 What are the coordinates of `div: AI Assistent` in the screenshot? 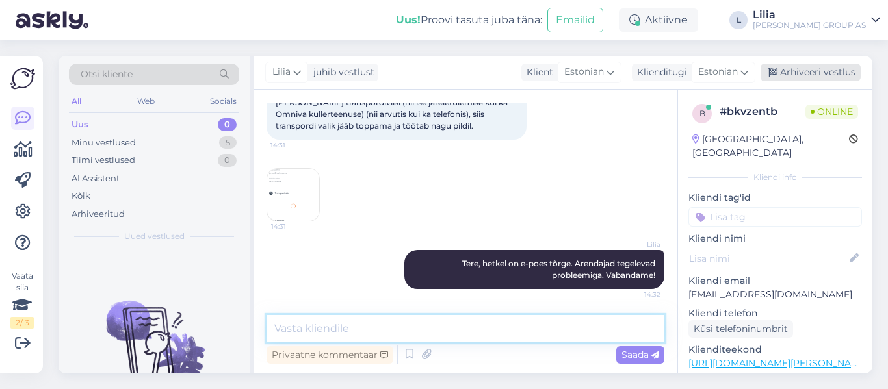 It's located at (96, 179).